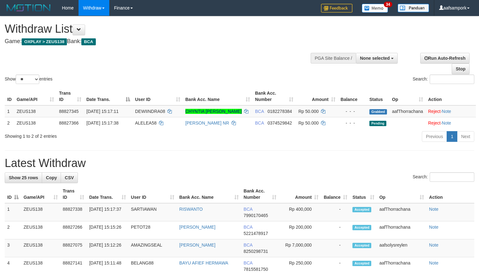 The image size is (479, 273). I want to click on span: Show 25 rows, so click(23, 177).